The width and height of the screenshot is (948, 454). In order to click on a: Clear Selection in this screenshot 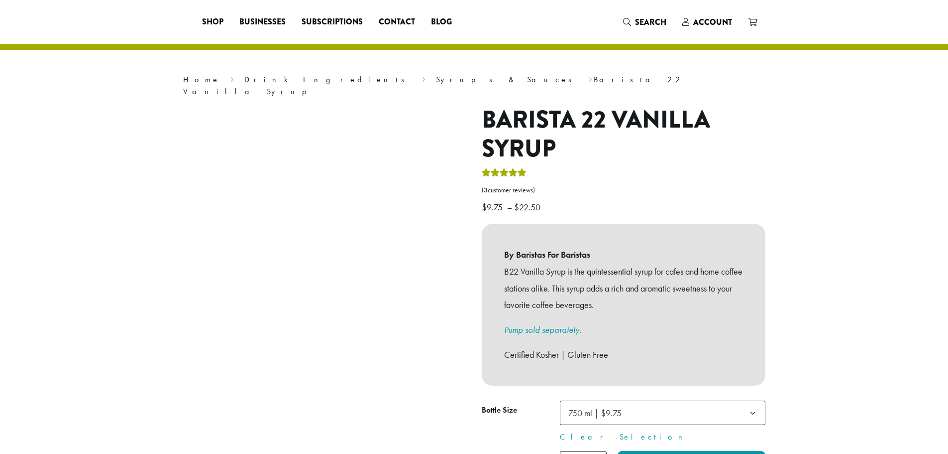, I will do `click(663, 437)`.